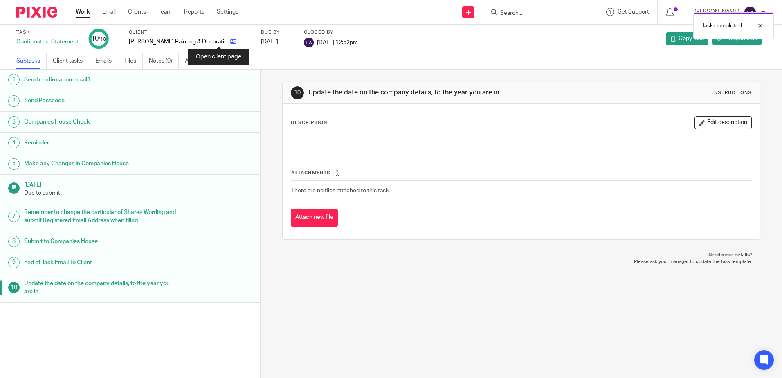  What do you see at coordinates (100, 164) in the screenshot?
I see `h1: Make any Changes in Companies House` at bounding box center [100, 164].